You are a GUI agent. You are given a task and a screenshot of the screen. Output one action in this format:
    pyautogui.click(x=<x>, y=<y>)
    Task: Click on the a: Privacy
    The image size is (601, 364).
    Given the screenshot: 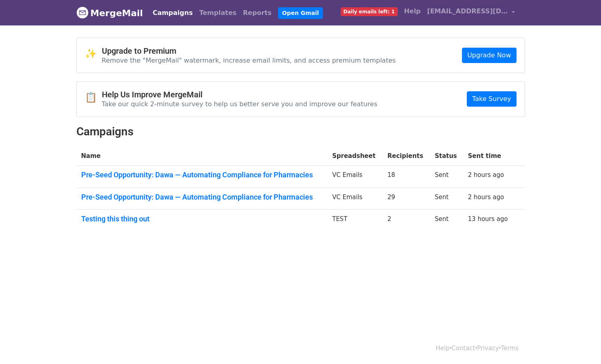 What is the action you would take?
    pyautogui.click(x=488, y=348)
    